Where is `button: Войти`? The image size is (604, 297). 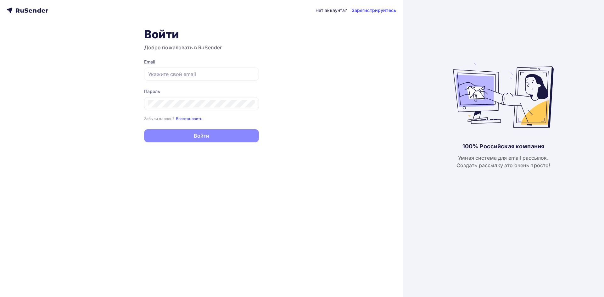
button: Войти is located at coordinates (201, 136).